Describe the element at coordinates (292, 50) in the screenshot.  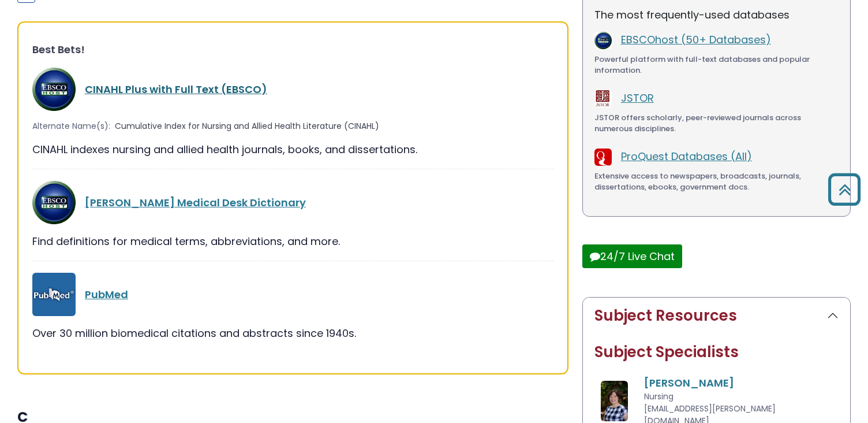
I see `h3: Best Bets!` at that location.